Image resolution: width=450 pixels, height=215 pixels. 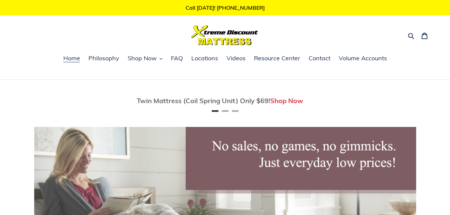 What do you see at coordinates (215, 111) in the screenshot?
I see `button: Page 1` at bounding box center [215, 111].